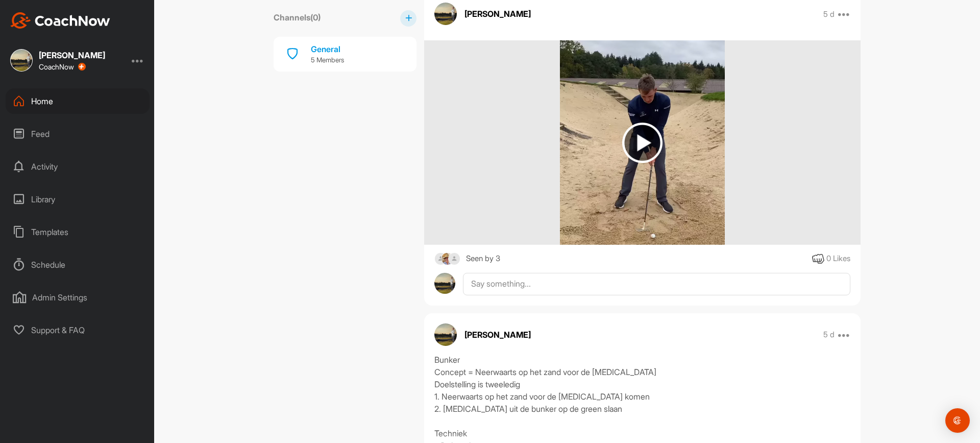 The image size is (980, 443). What do you see at coordinates (327, 49) in the screenshot?
I see `div: General` at bounding box center [327, 49].